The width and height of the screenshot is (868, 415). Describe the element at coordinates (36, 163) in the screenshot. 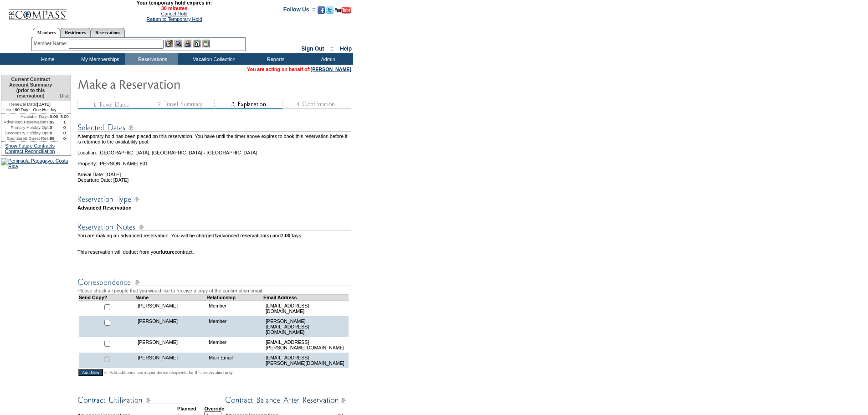

I see `img: Peninsula Papagayo, Costa Rica` at that location.